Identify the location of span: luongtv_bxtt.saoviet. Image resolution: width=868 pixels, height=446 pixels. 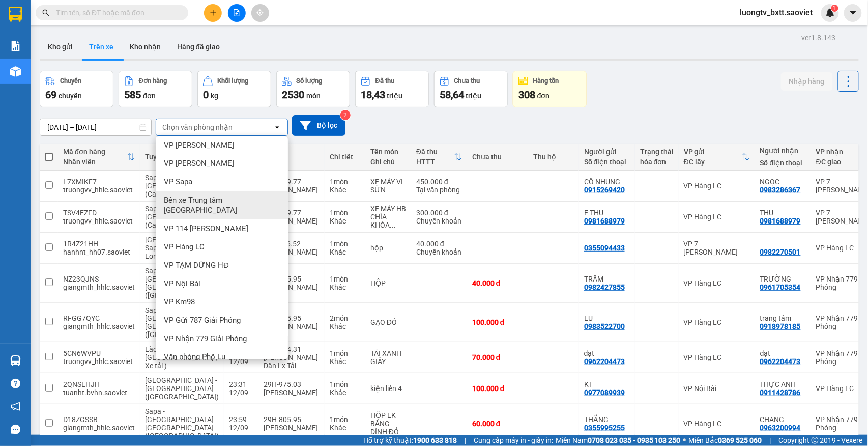
(777, 12).